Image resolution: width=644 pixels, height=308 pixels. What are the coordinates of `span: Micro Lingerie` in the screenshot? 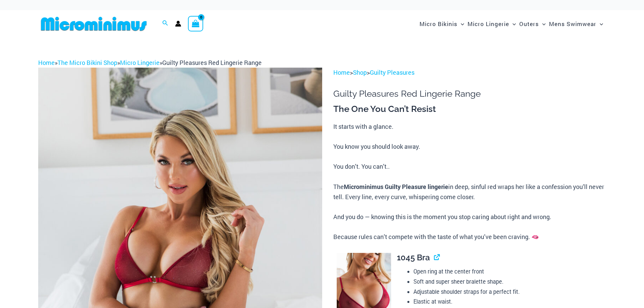 It's located at (488, 24).